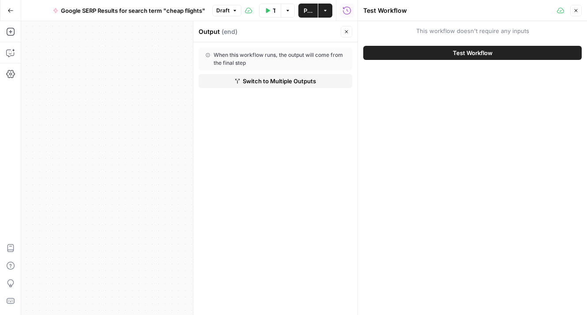 The width and height of the screenshot is (587, 315). I want to click on span: Test Workflow, so click(472, 53).